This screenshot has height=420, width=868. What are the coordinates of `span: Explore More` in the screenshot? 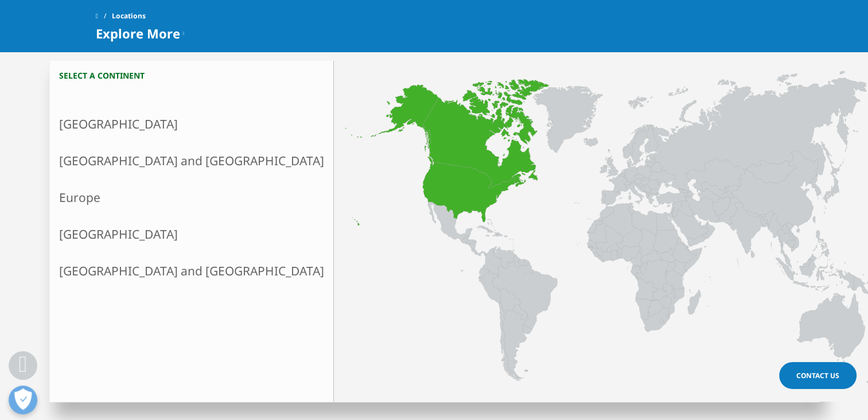 It's located at (138, 33).